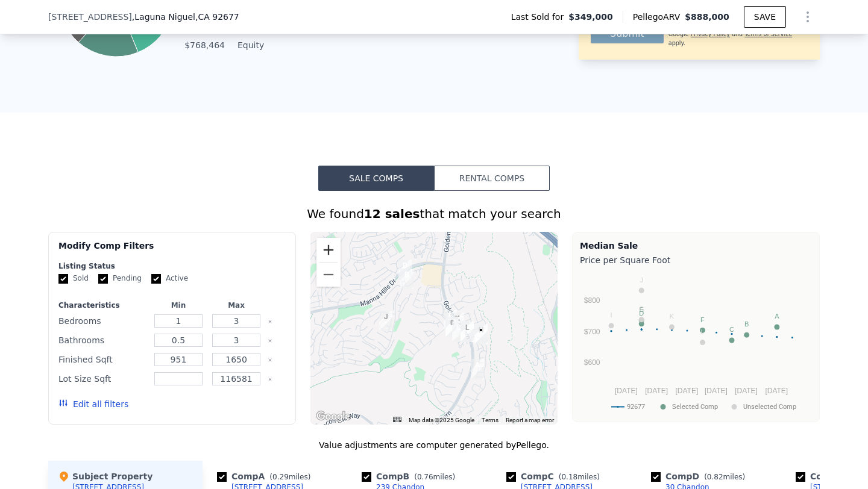 The image size is (868, 489). What do you see at coordinates (641, 313) in the screenshot?
I see `text: D` at bounding box center [641, 313].